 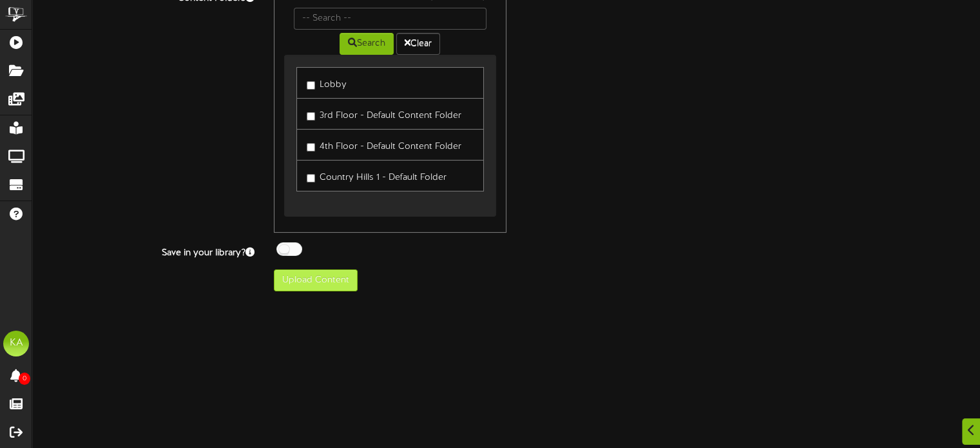 What do you see at coordinates (366, 44) in the screenshot?
I see `button: Search` at bounding box center [366, 44].